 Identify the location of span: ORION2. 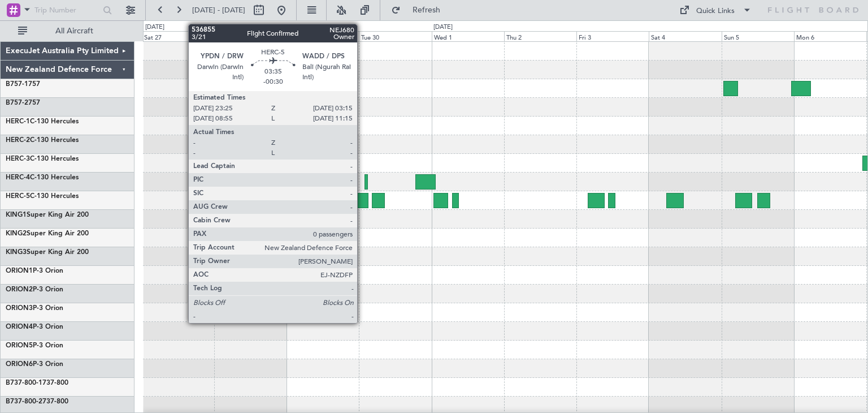
(19, 290).